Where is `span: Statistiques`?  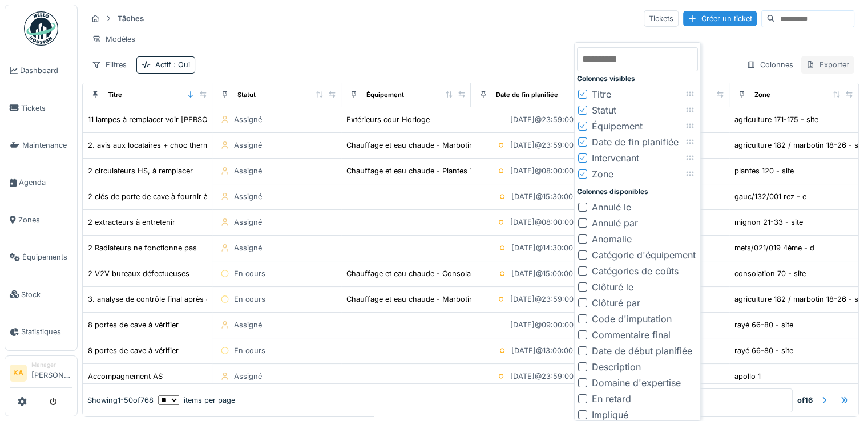 span: Statistiques is located at coordinates (47, 331).